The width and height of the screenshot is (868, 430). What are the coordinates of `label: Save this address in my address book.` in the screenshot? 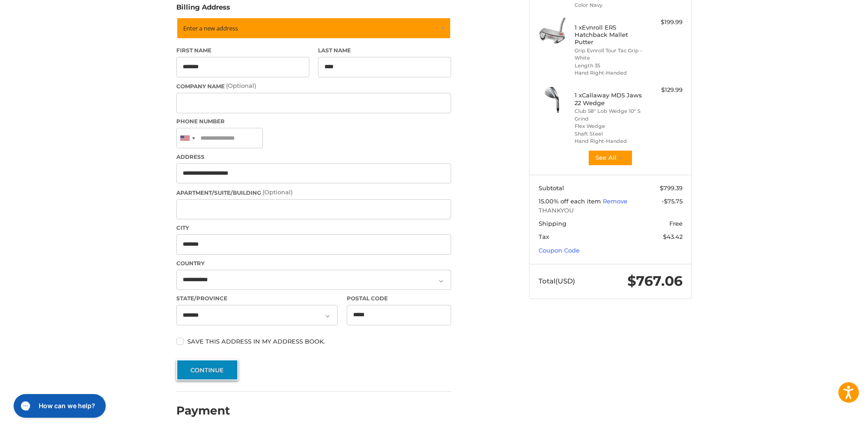 It's located at (314, 341).